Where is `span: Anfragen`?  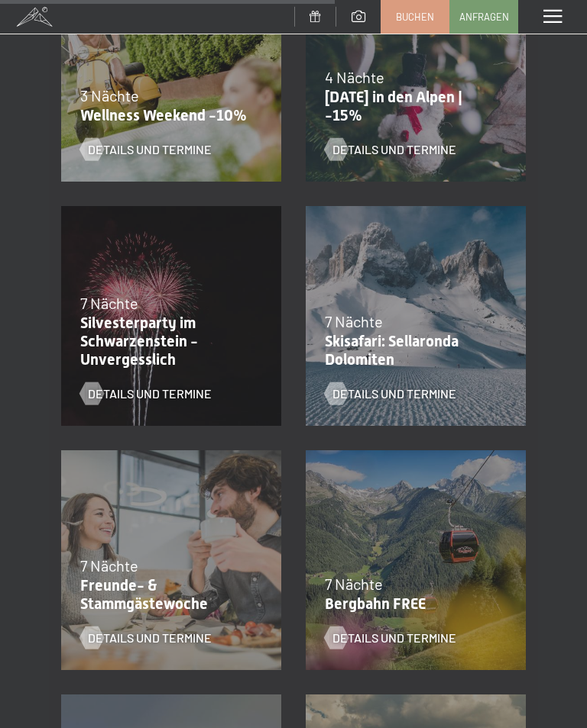
span: Anfragen is located at coordinates (484, 17).